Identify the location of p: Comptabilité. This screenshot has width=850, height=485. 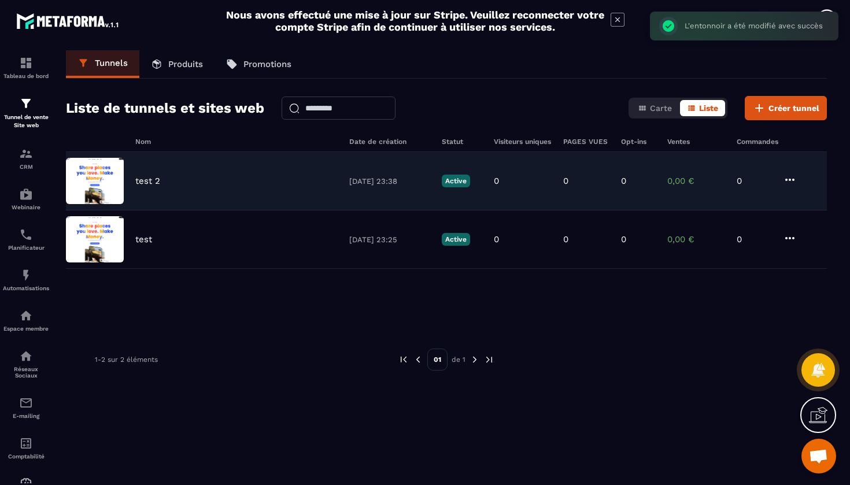
(26, 456).